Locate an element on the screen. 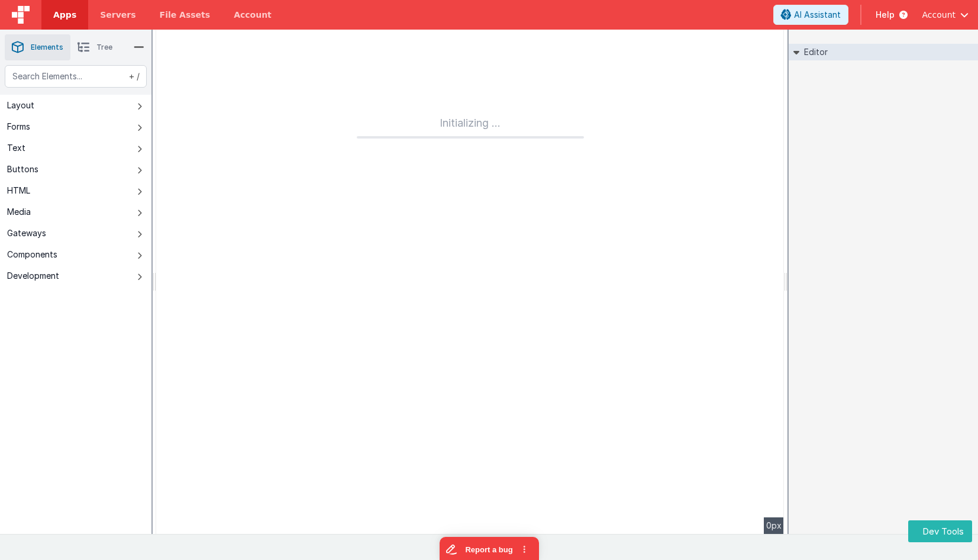  span: Help is located at coordinates (886, 15).